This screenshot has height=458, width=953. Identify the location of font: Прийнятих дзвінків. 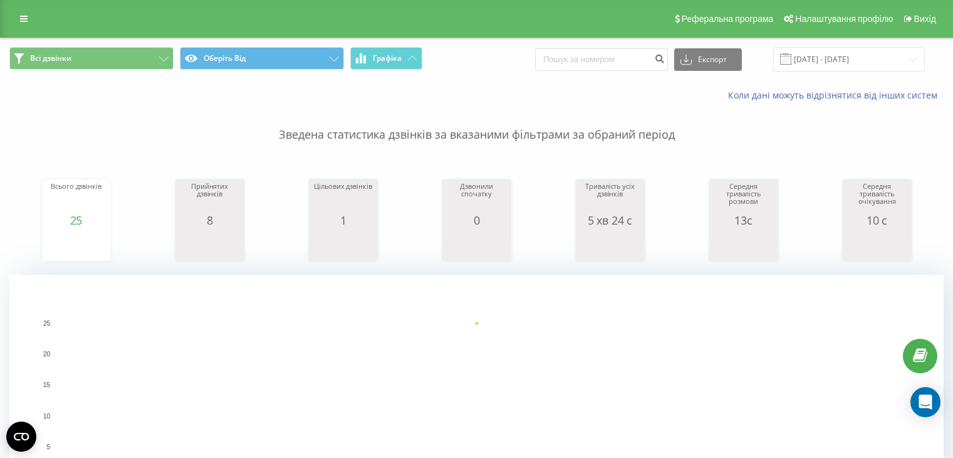
(209, 189).